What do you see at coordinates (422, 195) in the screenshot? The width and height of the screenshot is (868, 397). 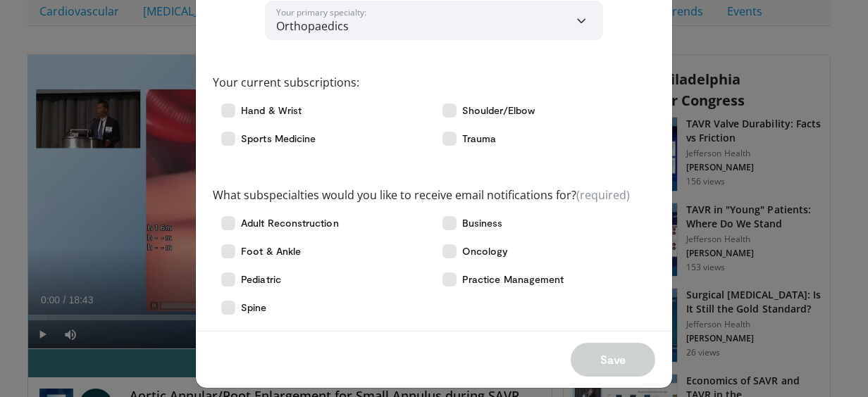 I see `label: What subspecialties would you like to receive email notifications for?` at bounding box center [422, 195].